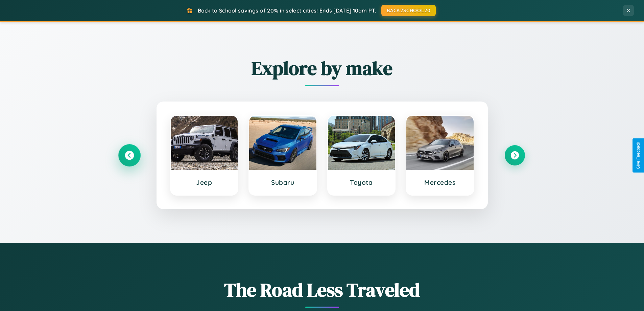 The height and width of the screenshot is (311, 644). I want to click on h3: Subaru, so click(283, 182).